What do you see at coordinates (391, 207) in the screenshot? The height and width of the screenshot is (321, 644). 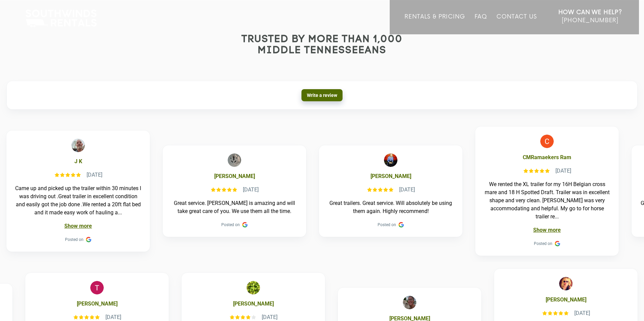 I see `div: Great trailers. Great service. Will absolutely be using them again. Highly recommend!` at bounding box center [391, 207].